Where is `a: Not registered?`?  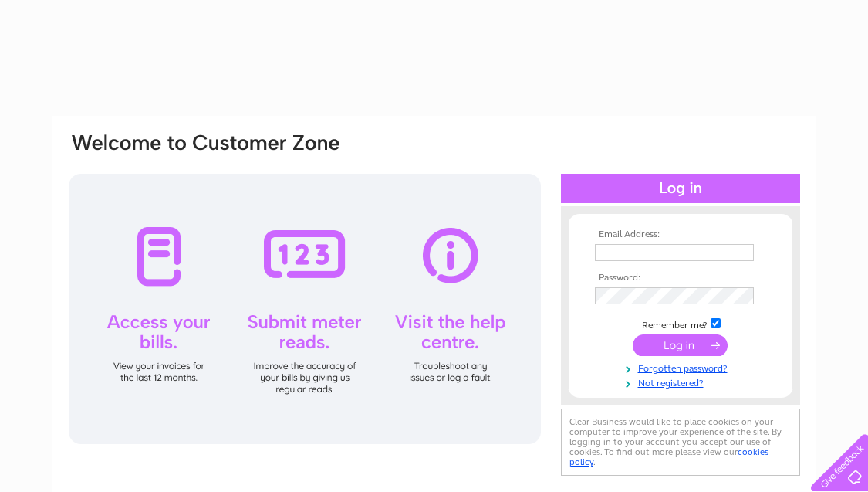 a: Not registered? is located at coordinates (683, 382).